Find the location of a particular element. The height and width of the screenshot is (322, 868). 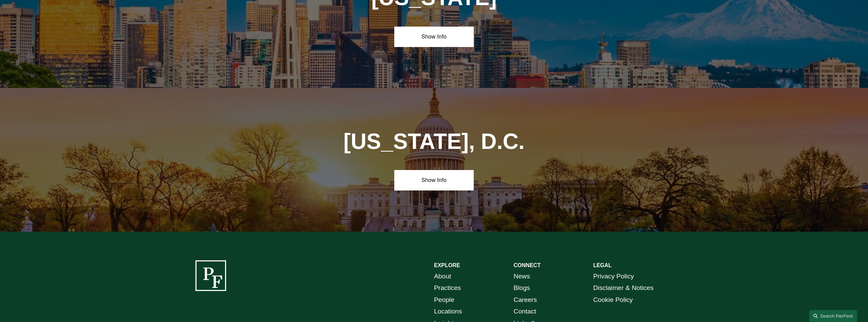

a: Search this site is located at coordinates (833, 316).